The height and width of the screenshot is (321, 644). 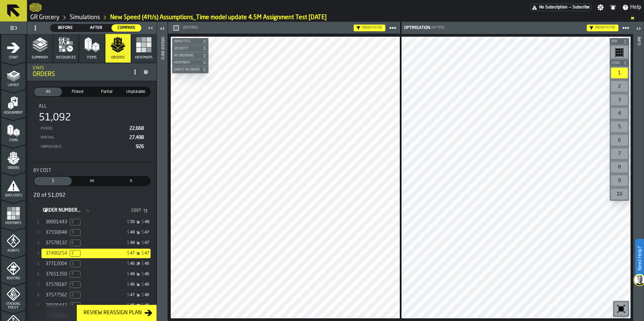 What do you see at coordinates (191, 27) in the screenshot?
I see `span: (Before)` at bounding box center [191, 27].